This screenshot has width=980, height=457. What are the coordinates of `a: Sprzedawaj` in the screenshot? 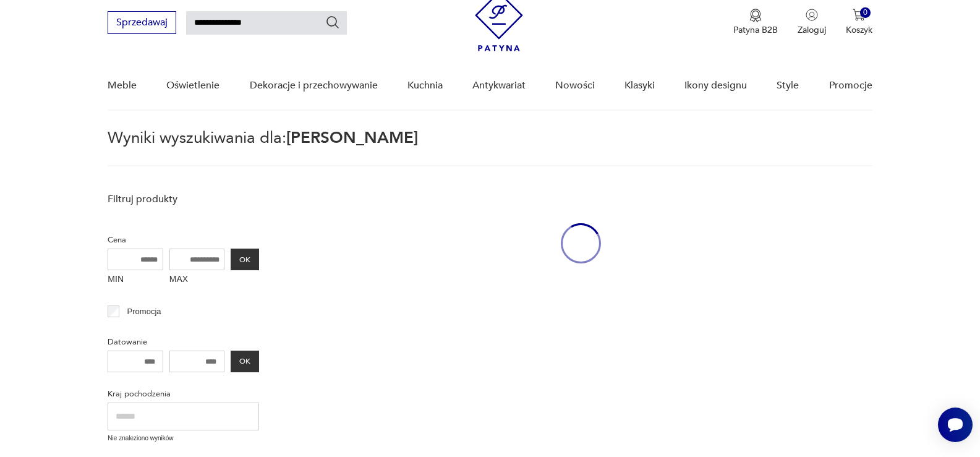 It's located at (142, 23).